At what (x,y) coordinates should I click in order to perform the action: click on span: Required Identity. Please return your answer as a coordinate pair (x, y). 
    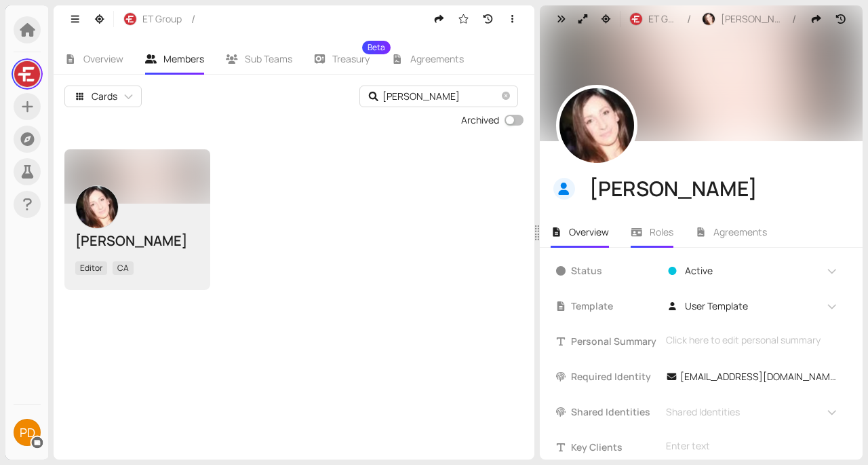
    Looking at the image, I should click on (615, 376).